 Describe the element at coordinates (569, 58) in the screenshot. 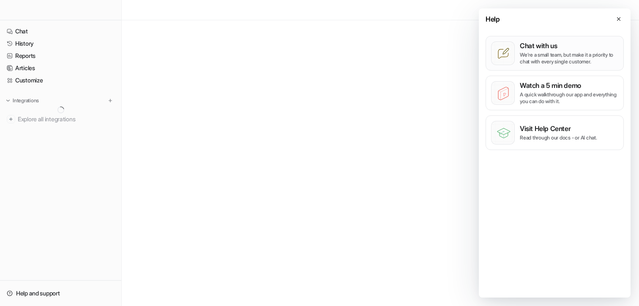

I see `p: We’re a small team, but make it a priority to chat with every single customer.` at that location.